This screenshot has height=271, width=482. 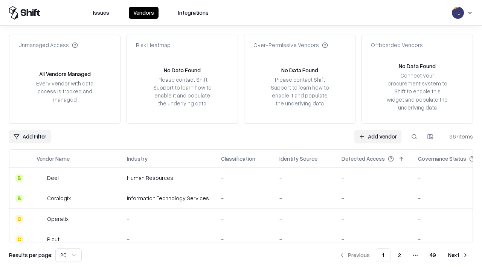 What do you see at coordinates (400, 255) in the screenshot?
I see `button: 2` at bounding box center [400, 255].